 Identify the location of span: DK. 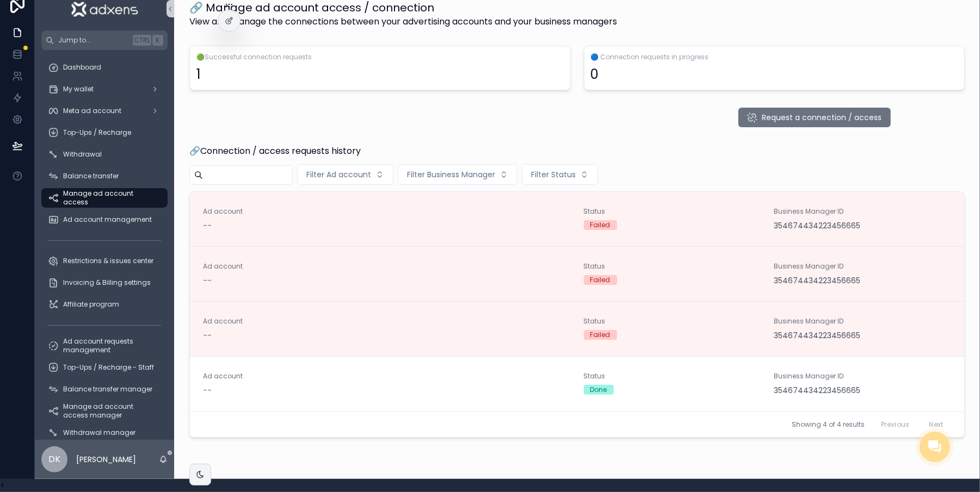
(55, 460).